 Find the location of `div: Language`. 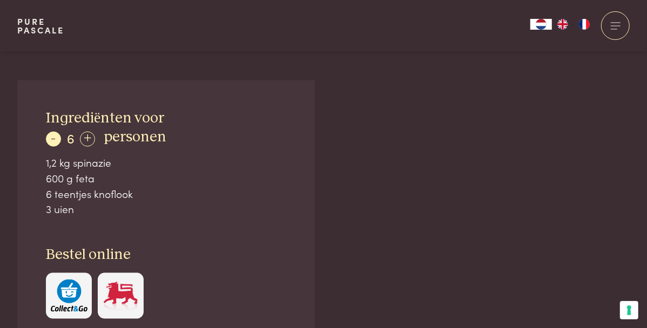

div: Language is located at coordinates (541, 24).